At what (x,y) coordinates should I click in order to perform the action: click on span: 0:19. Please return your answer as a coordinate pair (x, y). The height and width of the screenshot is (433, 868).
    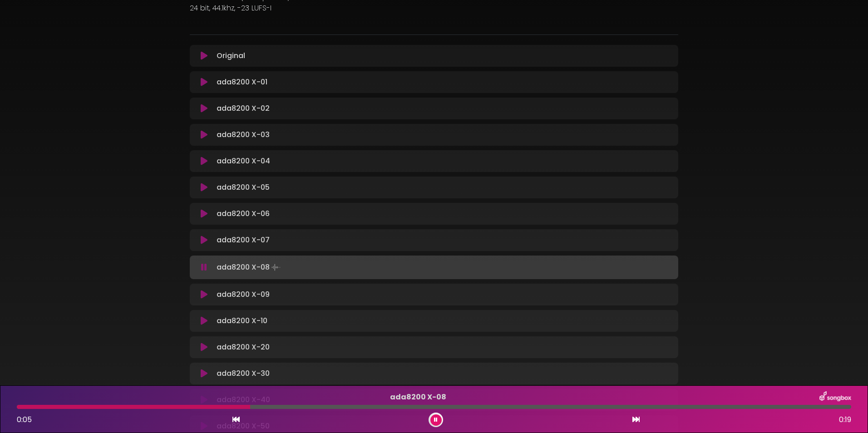
    Looking at the image, I should click on (845, 420).